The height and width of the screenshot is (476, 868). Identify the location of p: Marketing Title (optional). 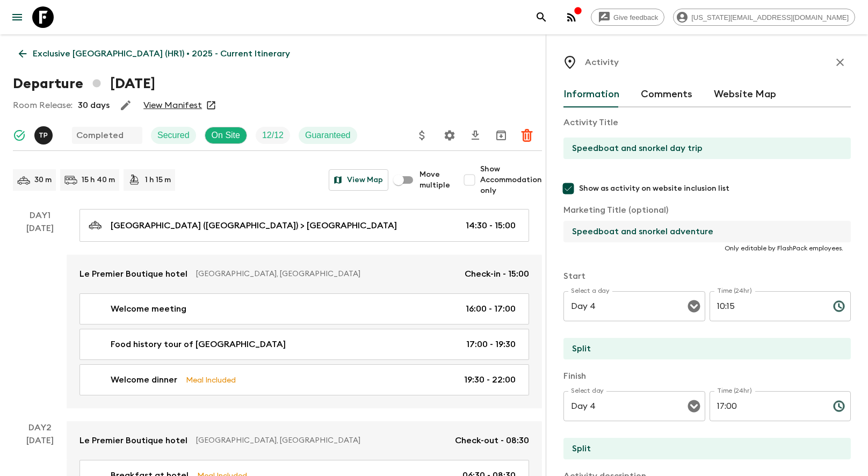
(707, 210).